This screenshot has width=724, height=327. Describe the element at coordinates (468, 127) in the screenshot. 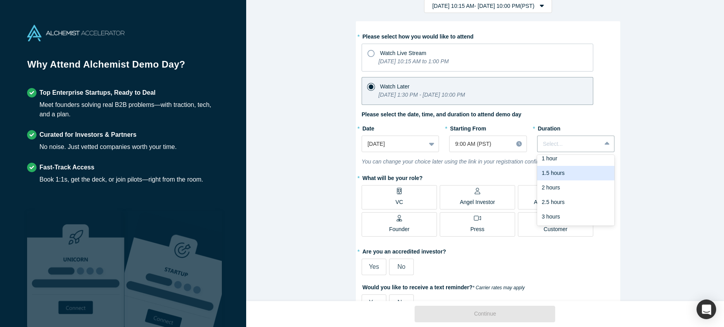

I see `label: Starting From` at that location.